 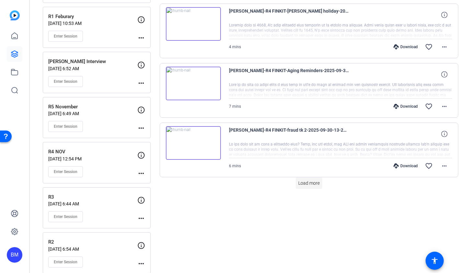 What do you see at coordinates (93, 17) in the screenshot?
I see `p: R1 Feburary` at bounding box center [93, 17].